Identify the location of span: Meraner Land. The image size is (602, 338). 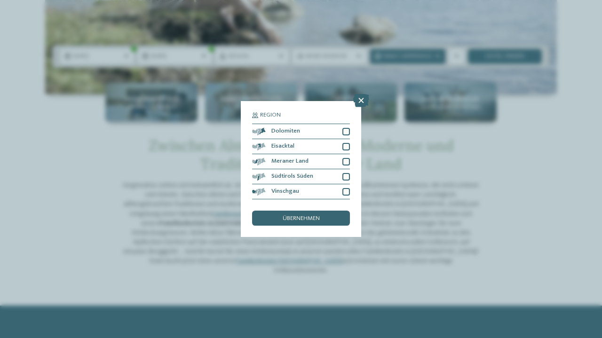
(290, 161).